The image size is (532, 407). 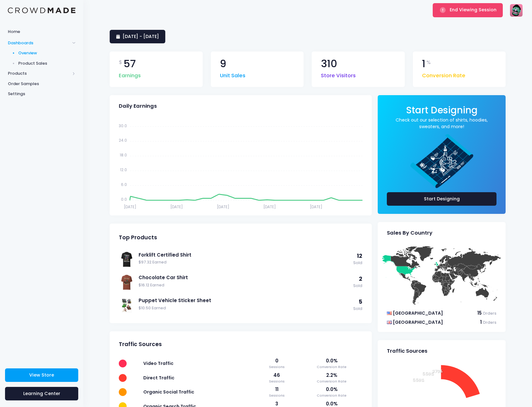 I want to click on tspan: 6.0, so click(x=124, y=185).